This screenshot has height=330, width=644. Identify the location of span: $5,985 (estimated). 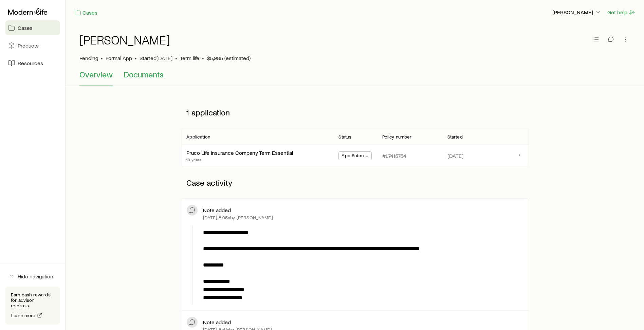
(228, 58).